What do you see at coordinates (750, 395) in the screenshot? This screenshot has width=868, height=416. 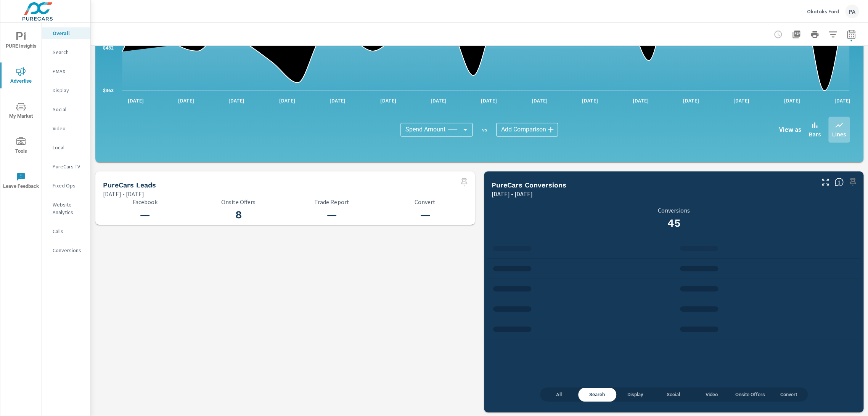 I see `span: Onsite Offers` at bounding box center [750, 395].